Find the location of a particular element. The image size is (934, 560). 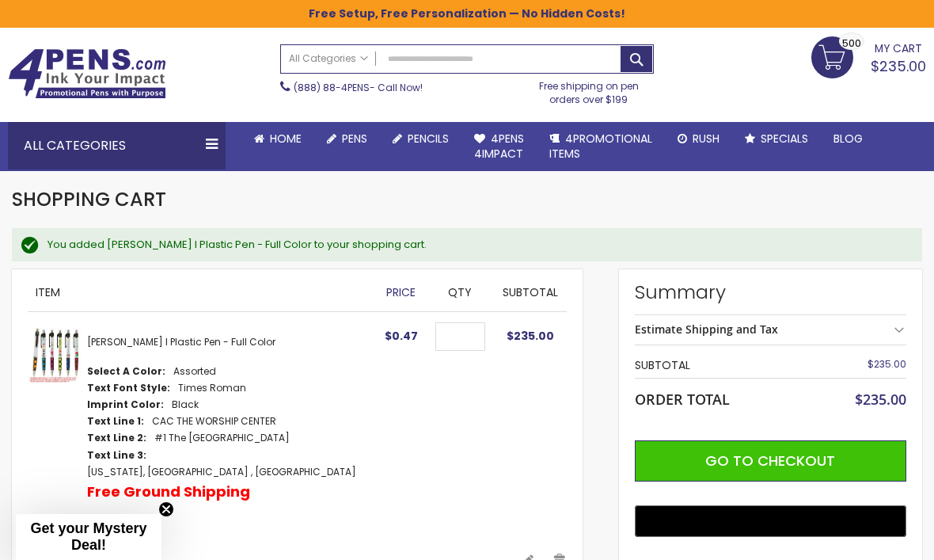

dt: Select A Color is located at coordinates (126, 371).